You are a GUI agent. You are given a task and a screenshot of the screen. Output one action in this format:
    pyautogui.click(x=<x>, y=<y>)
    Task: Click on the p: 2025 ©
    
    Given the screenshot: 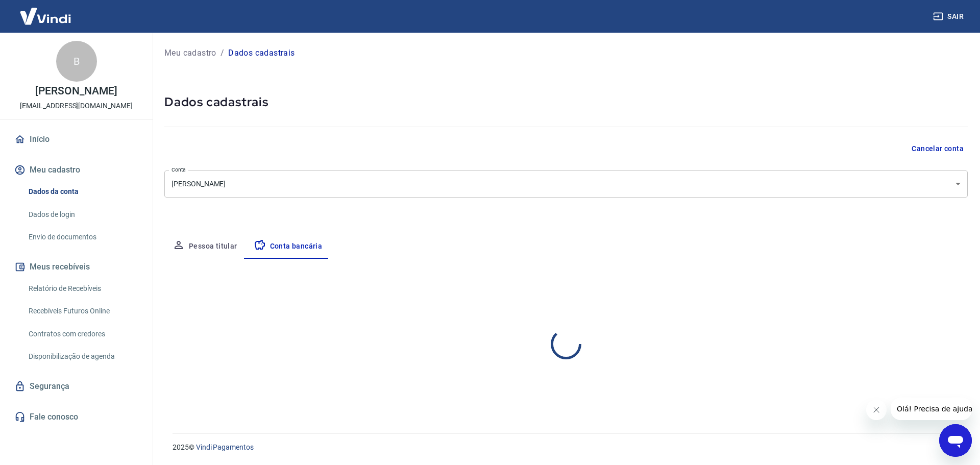 What is the action you would take?
    pyautogui.click(x=565, y=447)
    